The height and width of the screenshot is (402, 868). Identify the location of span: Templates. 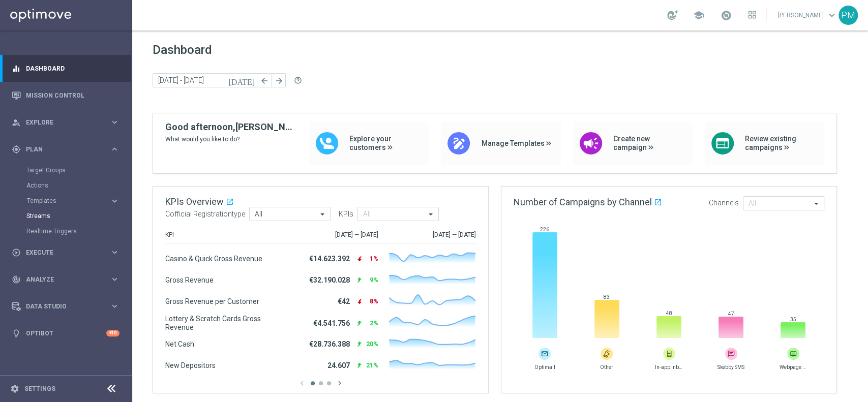
(63, 201).